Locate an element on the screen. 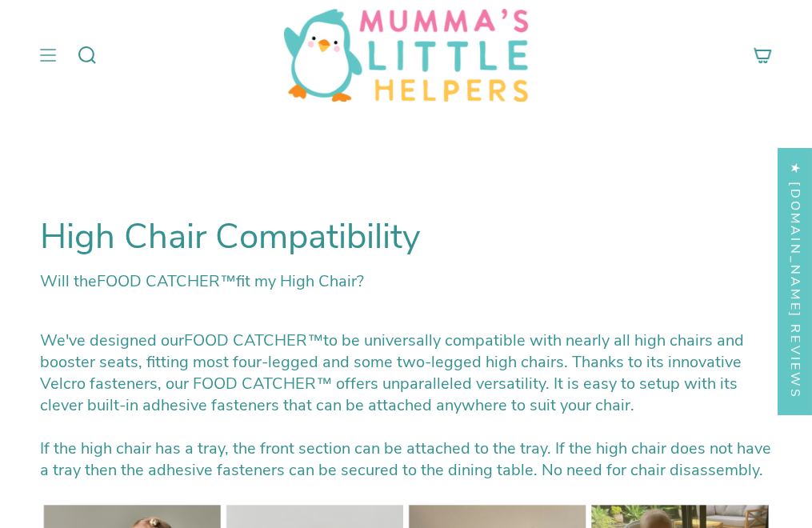 The height and width of the screenshot is (528, 812). div: Click to open Judge.me floating reviews tab is located at coordinates (796, 280).